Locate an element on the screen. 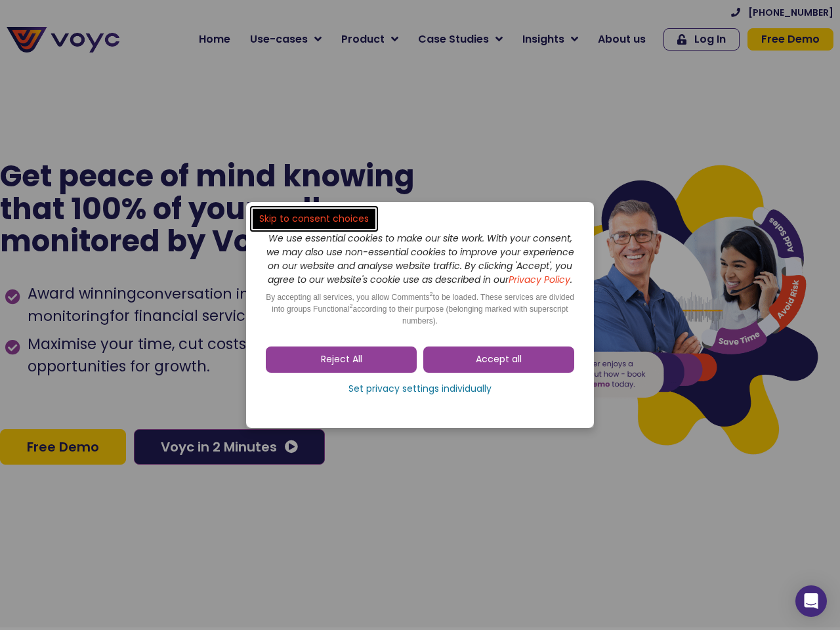  span: Phone is located at coordinates (187, 59).